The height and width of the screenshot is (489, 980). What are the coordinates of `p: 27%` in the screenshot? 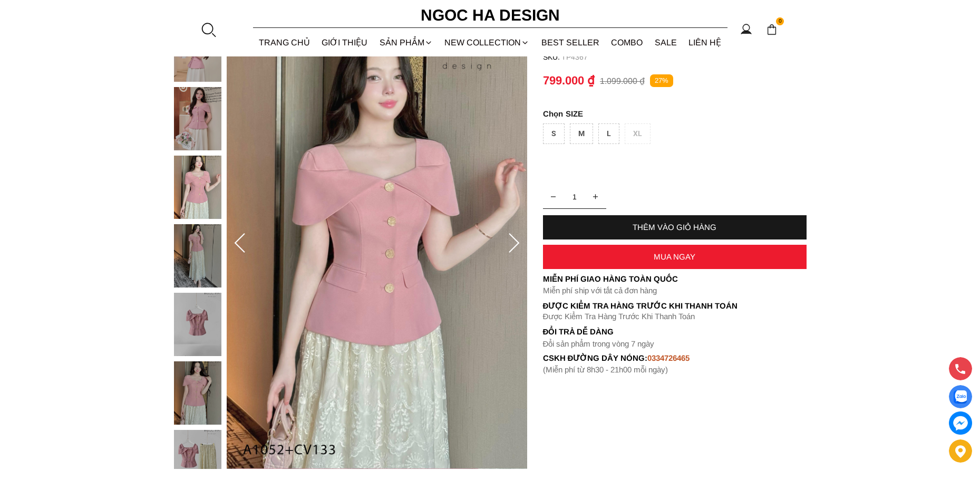 It's located at (661, 81).